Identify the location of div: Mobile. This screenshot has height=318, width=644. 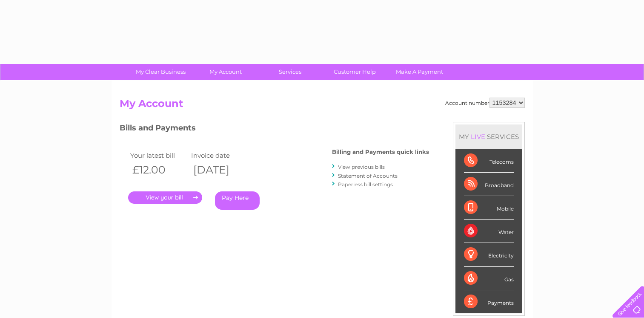
(488, 207).